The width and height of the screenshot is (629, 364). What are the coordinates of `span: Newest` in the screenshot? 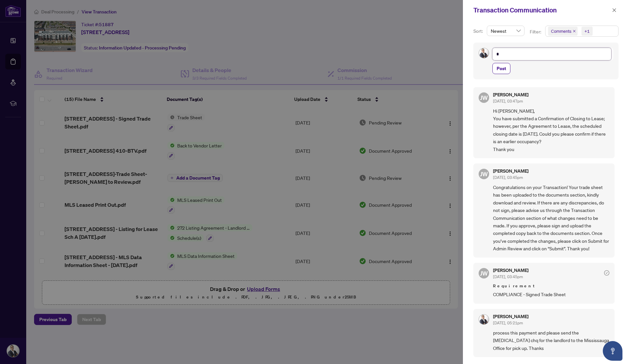 It's located at (506, 31).